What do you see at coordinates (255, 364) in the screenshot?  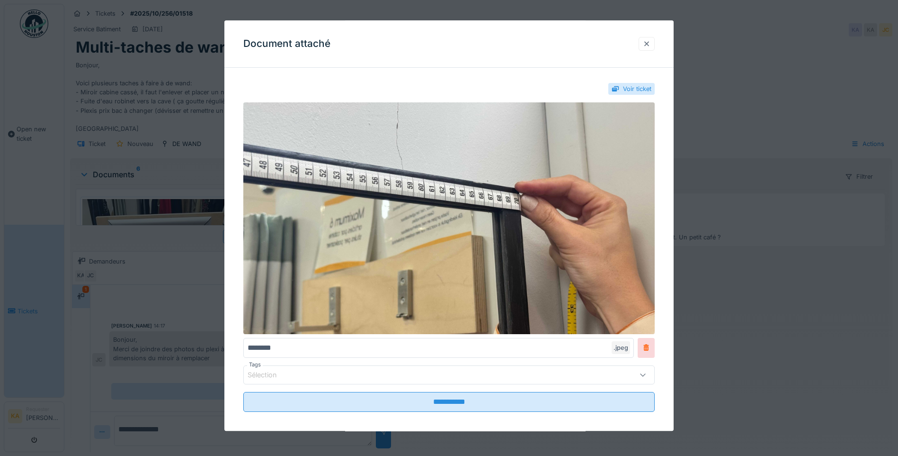 I see `label: Tags` at bounding box center [255, 364].